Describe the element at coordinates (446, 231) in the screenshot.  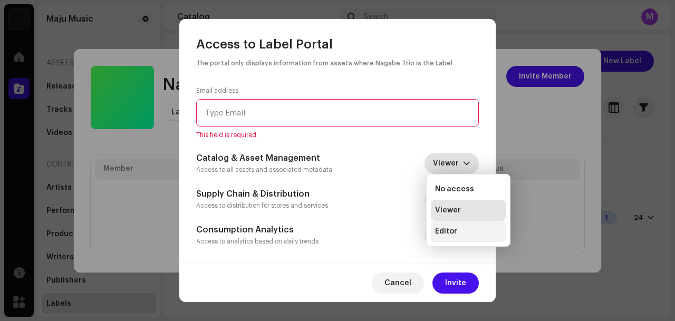
I see `span: Editor` at that location.